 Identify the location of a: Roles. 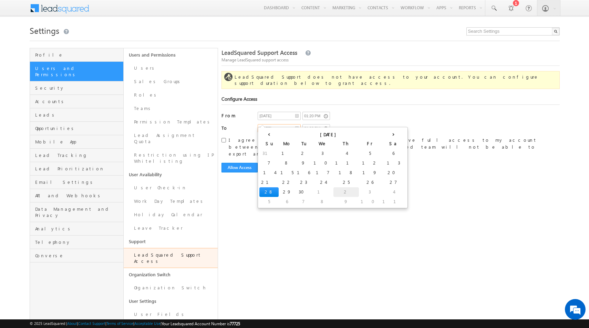
(171, 95).